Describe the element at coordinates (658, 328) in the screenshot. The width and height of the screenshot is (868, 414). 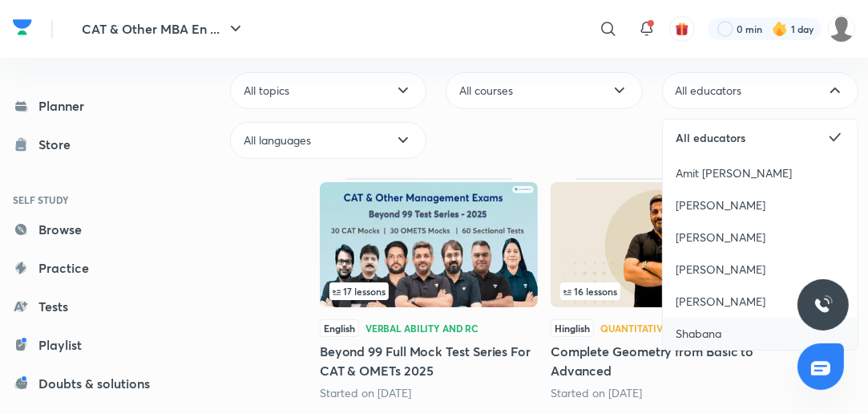
I see `div: Quantitative Aptitude` at that location.